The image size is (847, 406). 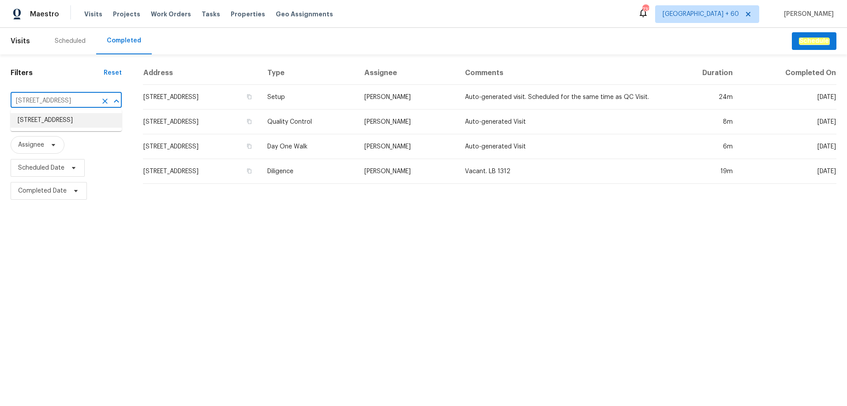 I want to click on td: 8m, so click(x=703, y=122).